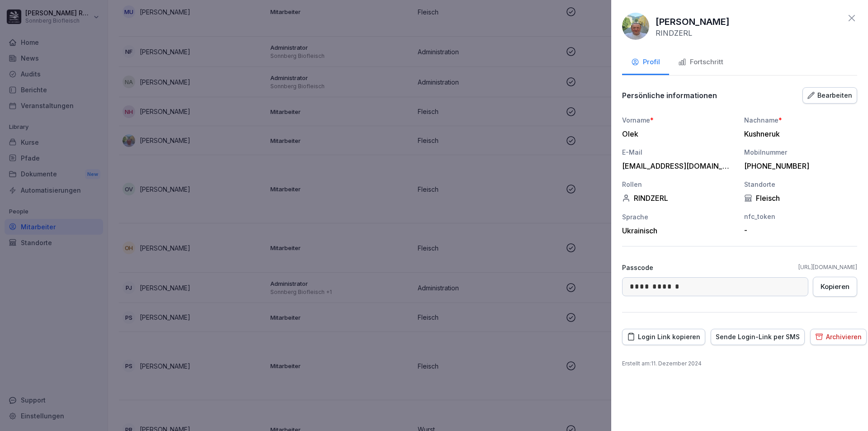 This screenshot has width=868, height=431. I want to click on div: Bearbeiten, so click(830, 95).